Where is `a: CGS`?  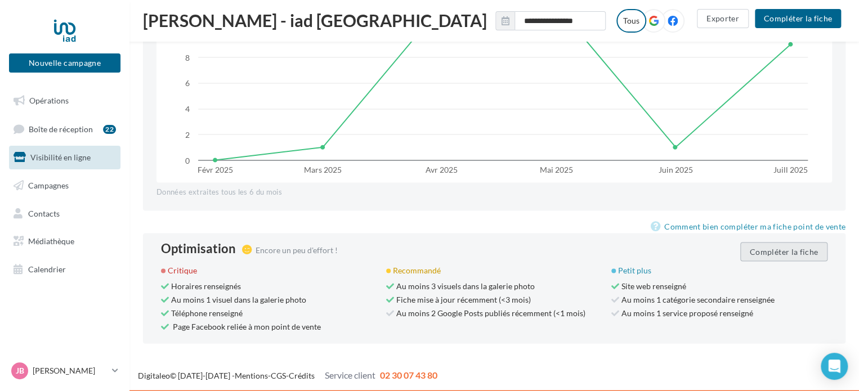
a: CGS is located at coordinates (278, 375).